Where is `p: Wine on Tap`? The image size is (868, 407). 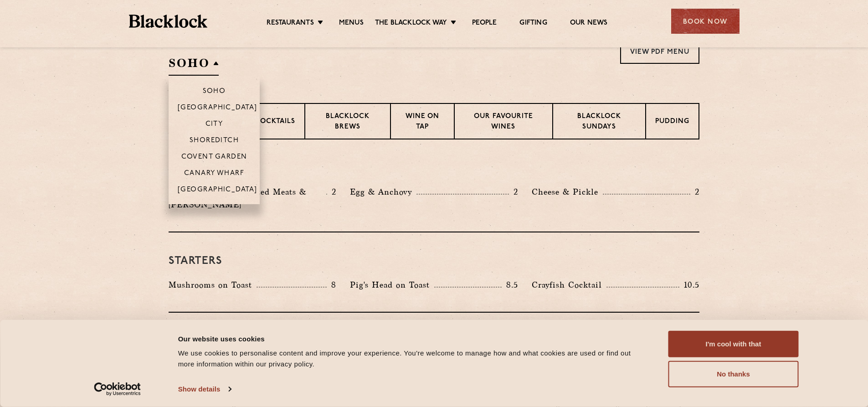
p: Wine on Tap is located at coordinates (423, 122).